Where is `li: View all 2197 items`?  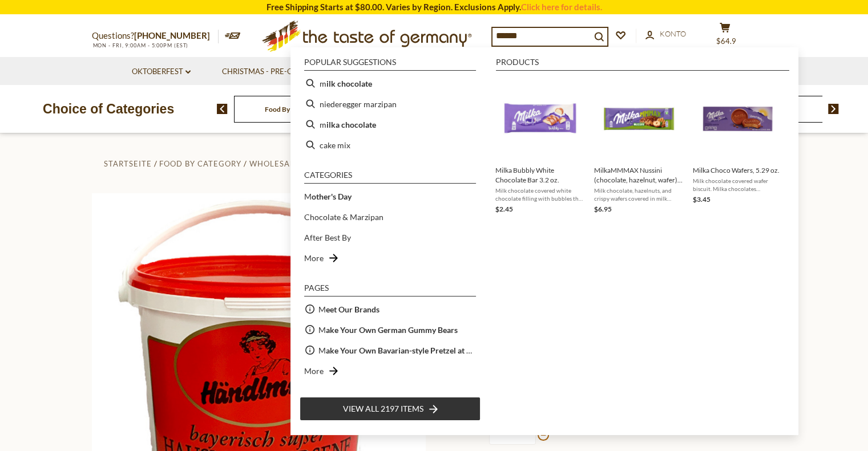 li: View all 2197 items is located at coordinates (390, 409).